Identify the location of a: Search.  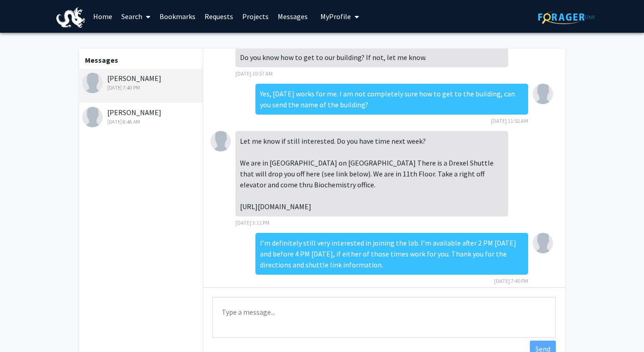
(136, 16).